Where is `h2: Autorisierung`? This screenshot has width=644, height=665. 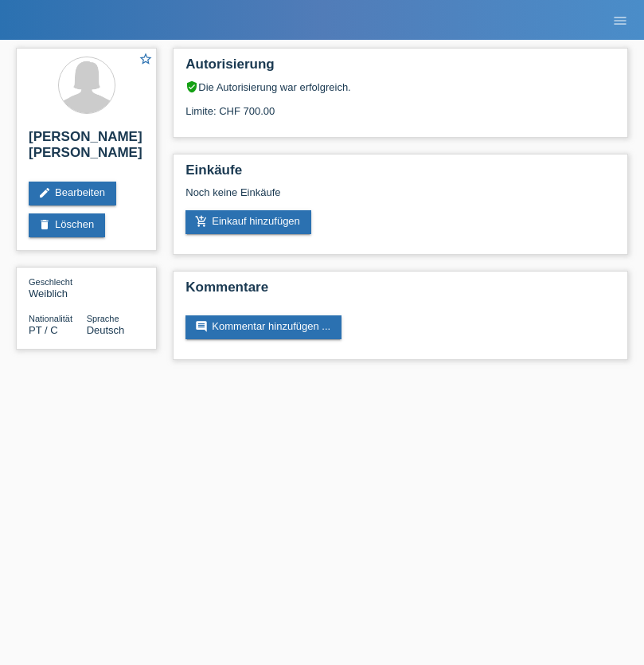 h2: Autorisierung is located at coordinates (401, 69).